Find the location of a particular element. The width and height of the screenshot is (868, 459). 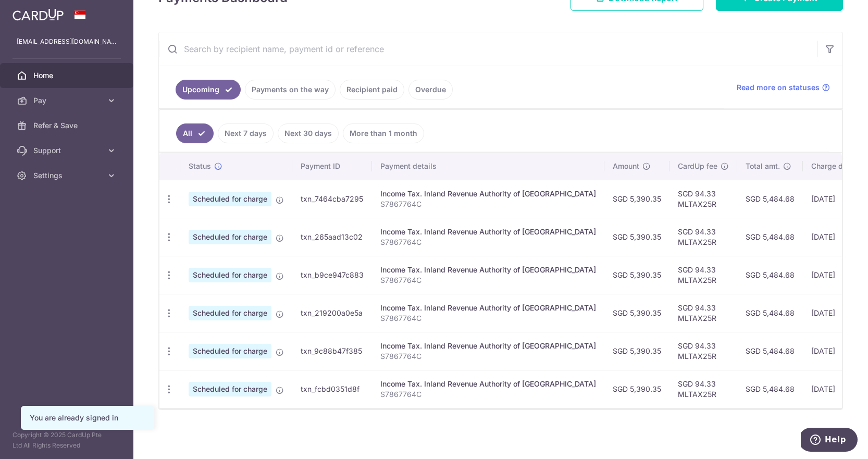

div: You are already signed in is located at coordinates (87, 417).